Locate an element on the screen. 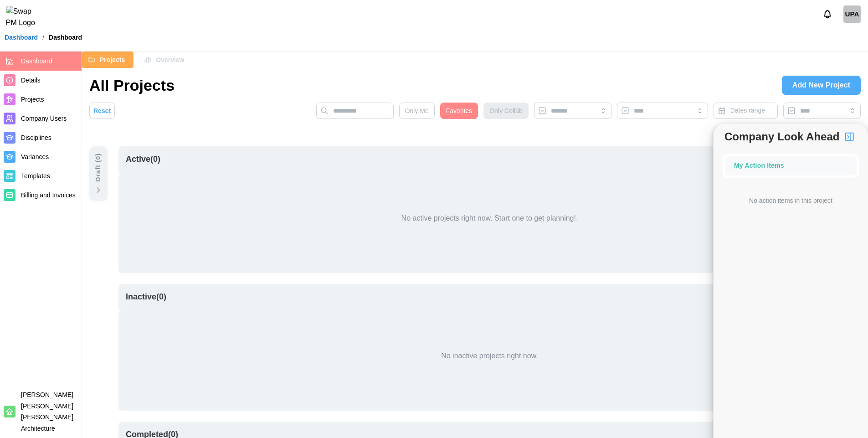  div: My Action Items is located at coordinates (760, 166).